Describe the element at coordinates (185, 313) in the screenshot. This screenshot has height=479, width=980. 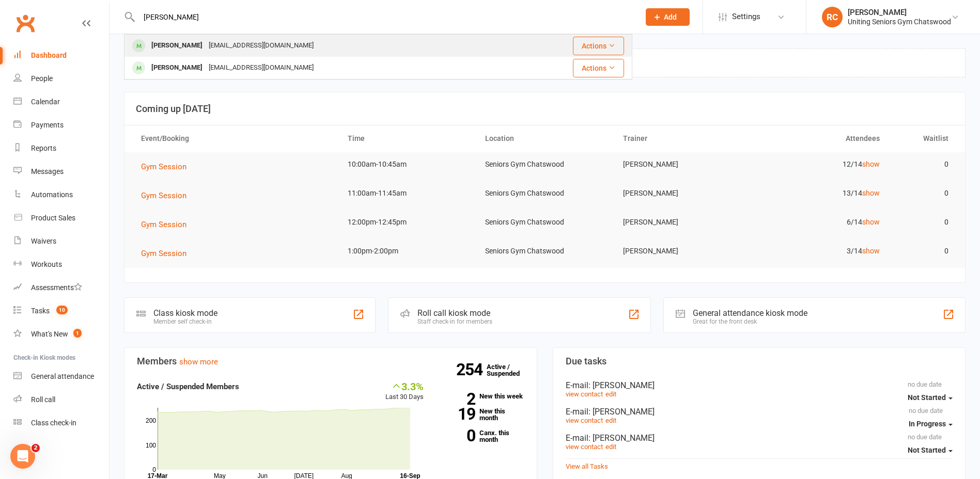
I see `div: Class kiosk mode` at that location.